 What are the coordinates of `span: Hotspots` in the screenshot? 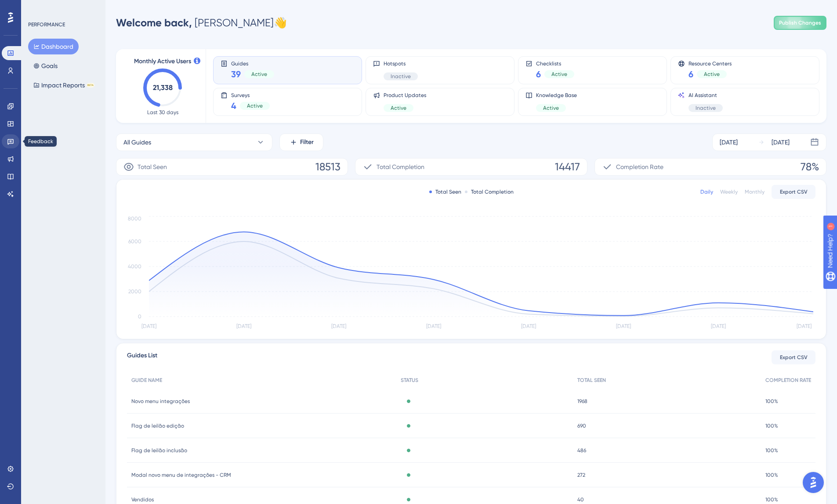 It's located at (401, 63).